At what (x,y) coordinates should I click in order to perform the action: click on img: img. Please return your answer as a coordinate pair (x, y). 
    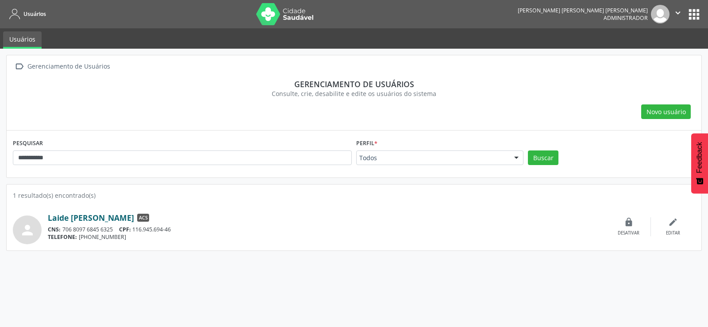
    Looking at the image, I should click on (661, 14).